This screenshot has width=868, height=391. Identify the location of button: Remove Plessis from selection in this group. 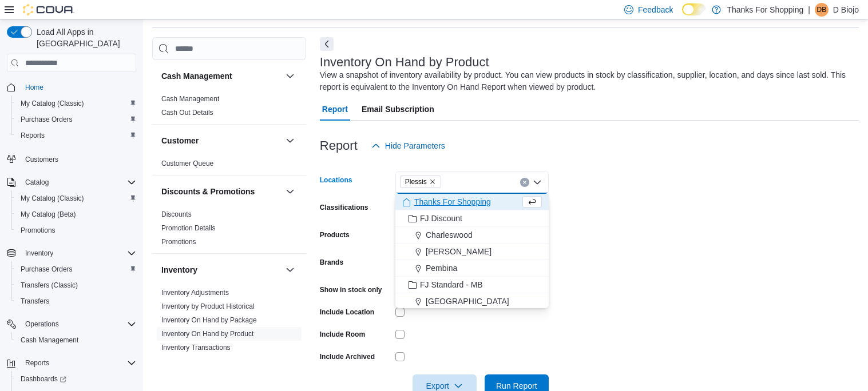
(433, 182).